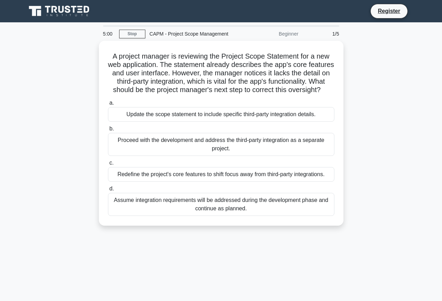 The width and height of the screenshot is (442, 301). I want to click on div: CAPM - Project Scope Management, so click(193, 34).